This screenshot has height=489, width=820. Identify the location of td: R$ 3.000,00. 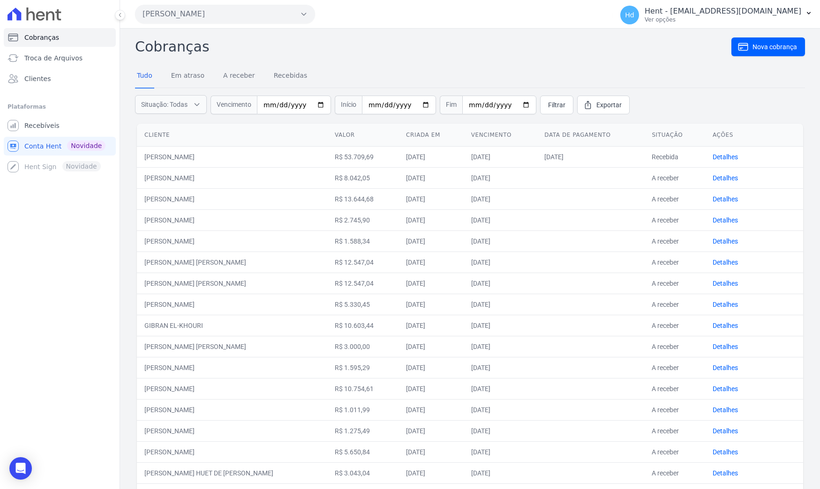
(363, 346).